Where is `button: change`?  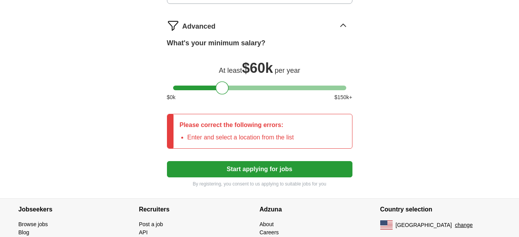 button: change is located at coordinates (464, 225).